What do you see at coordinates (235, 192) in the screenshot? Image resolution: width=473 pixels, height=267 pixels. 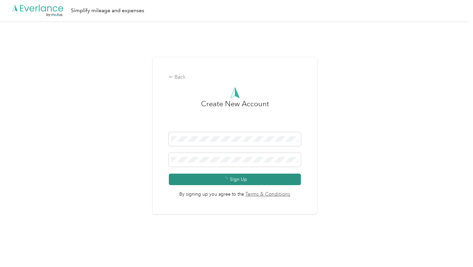 I see `span: By signing up you agree to the` at bounding box center [235, 192].